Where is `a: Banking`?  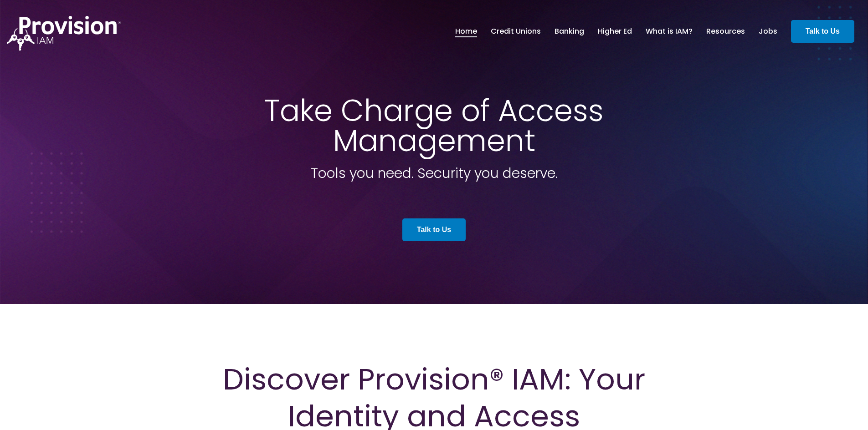
a: Banking is located at coordinates (569, 32).